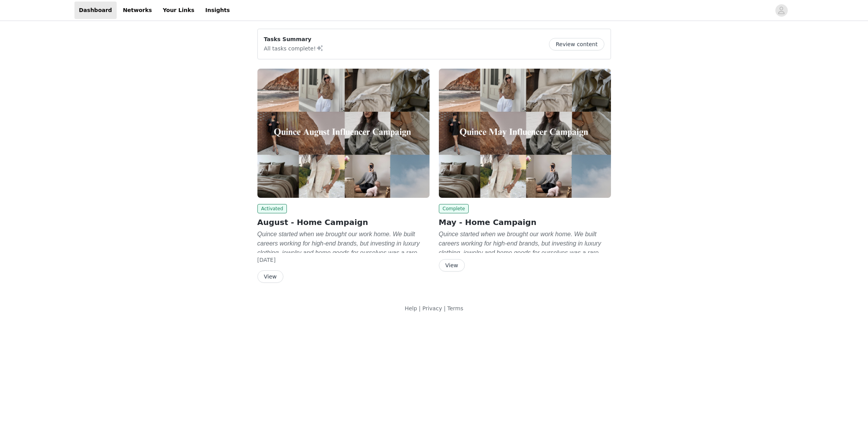 Image resolution: width=868 pixels, height=448 pixels. What do you see at coordinates (432, 309) in the screenshot?
I see `a: Privacy` at bounding box center [432, 309].